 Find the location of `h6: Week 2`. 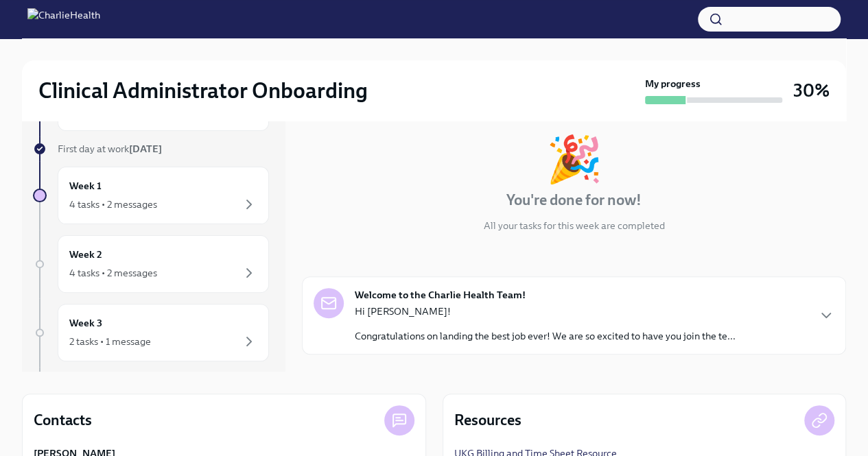

h6: Week 2 is located at coordinates (86, 254).